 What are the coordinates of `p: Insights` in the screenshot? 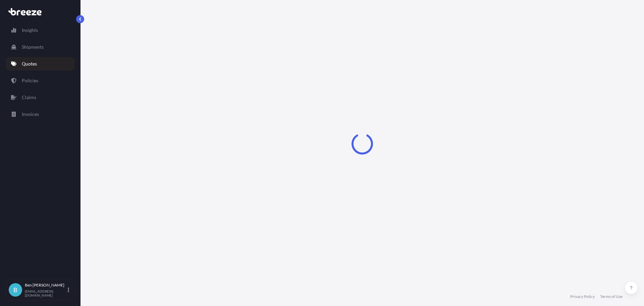 It's located at (30, 30).